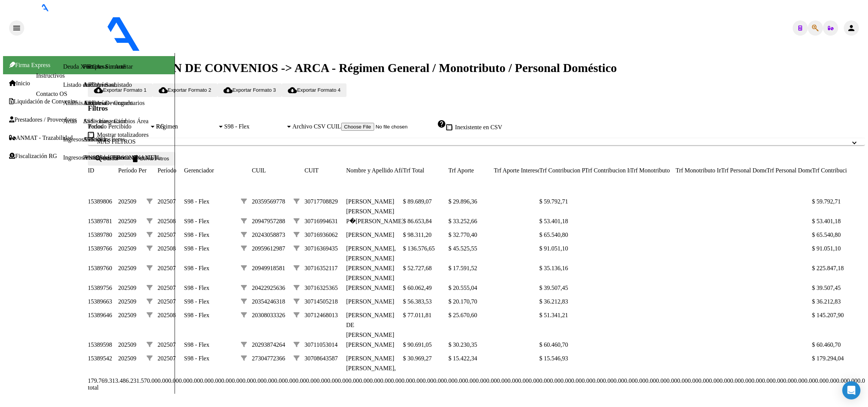 This screenshot has height=407, width=868. I want to click on span: Trf Personal Domestico Intereses, so click(807, 170).